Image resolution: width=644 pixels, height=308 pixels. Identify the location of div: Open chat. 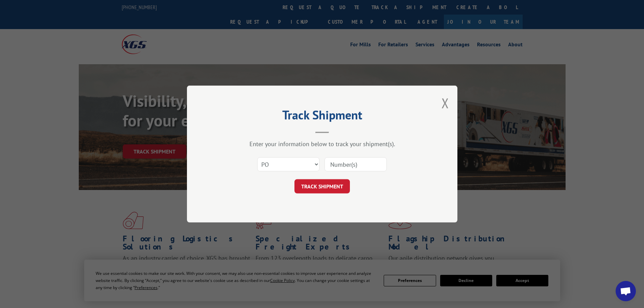
(626, 291).